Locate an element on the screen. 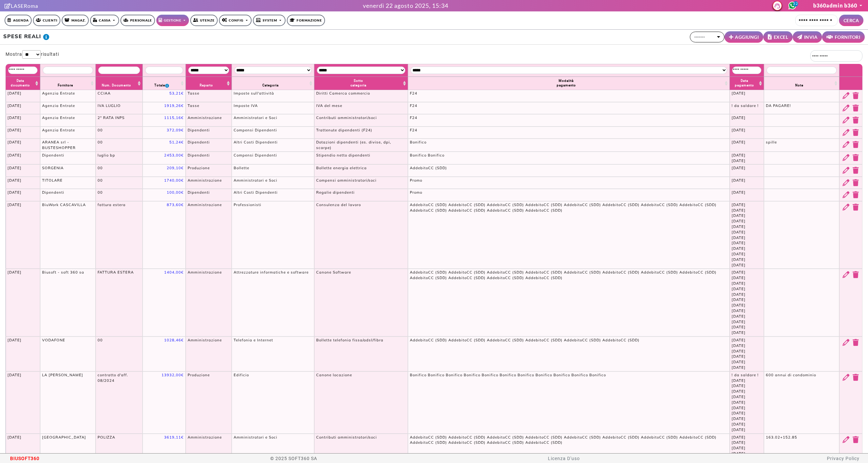  th: Categoria: activate to sort column ascending is located at coordinates (272, 83).